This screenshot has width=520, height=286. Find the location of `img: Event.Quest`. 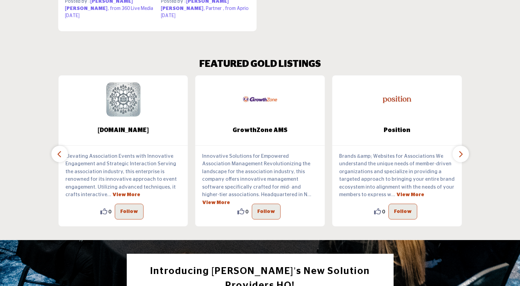

img: Event.Quest is located at coordinates (123, 99).